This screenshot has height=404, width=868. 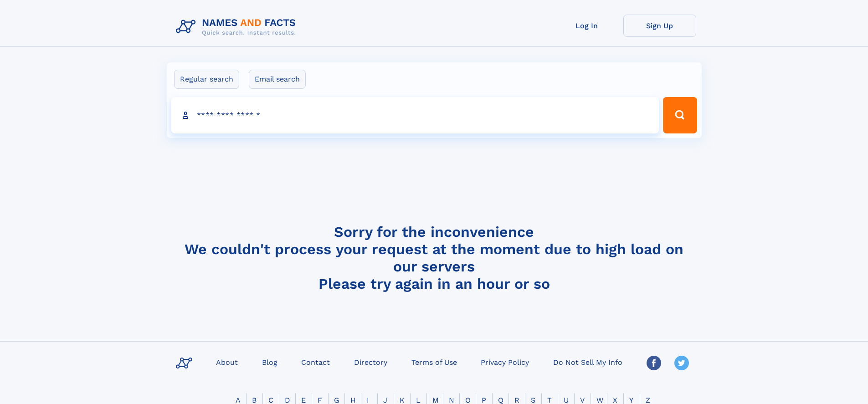 What do you see at coordinates (588, 361) in the screenshot?
I see `a: Do Not Sell My Info` at bounding box center [588, 361].